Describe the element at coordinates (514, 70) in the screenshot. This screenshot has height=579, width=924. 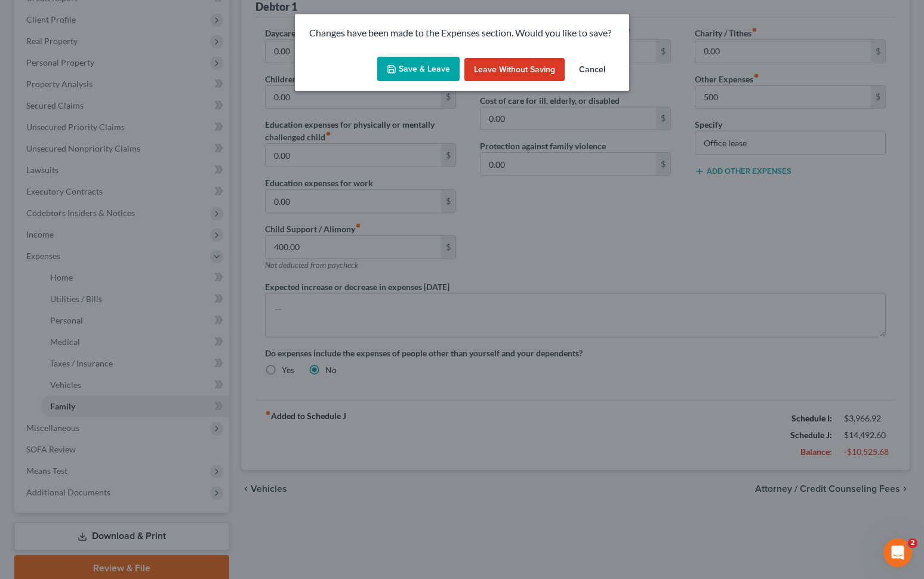
I see `button: Leave without Saving` at that location.